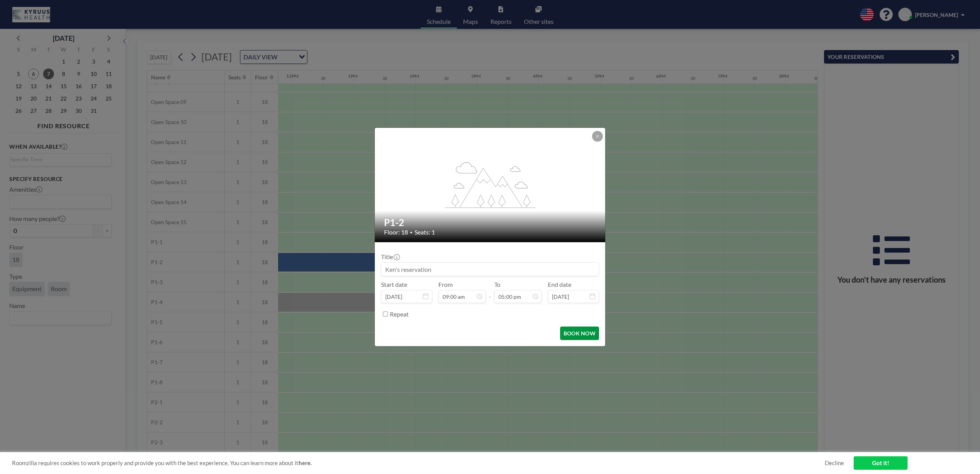 The width and height of the screenshot is (980, 474). What do you see at coordinates (490, 222) in the screenshot?
I see `h2: P1-2` at bounding box center [490, 222].